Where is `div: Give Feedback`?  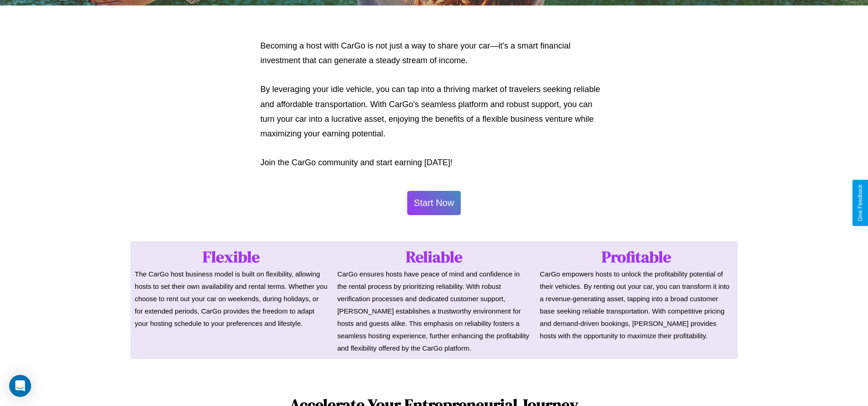 div: Give Feedback is located at coordinates (860, 203).